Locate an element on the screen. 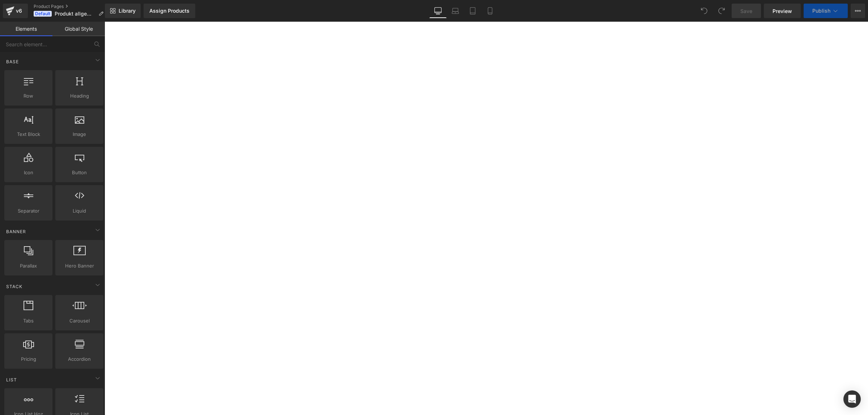 The width and height of the screenshot is (868, 415). span: Stack is located at coordinates (14, 286).